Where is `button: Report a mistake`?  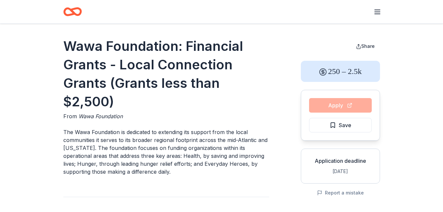 button: Report a mistake is located at coordinates (340, 192).